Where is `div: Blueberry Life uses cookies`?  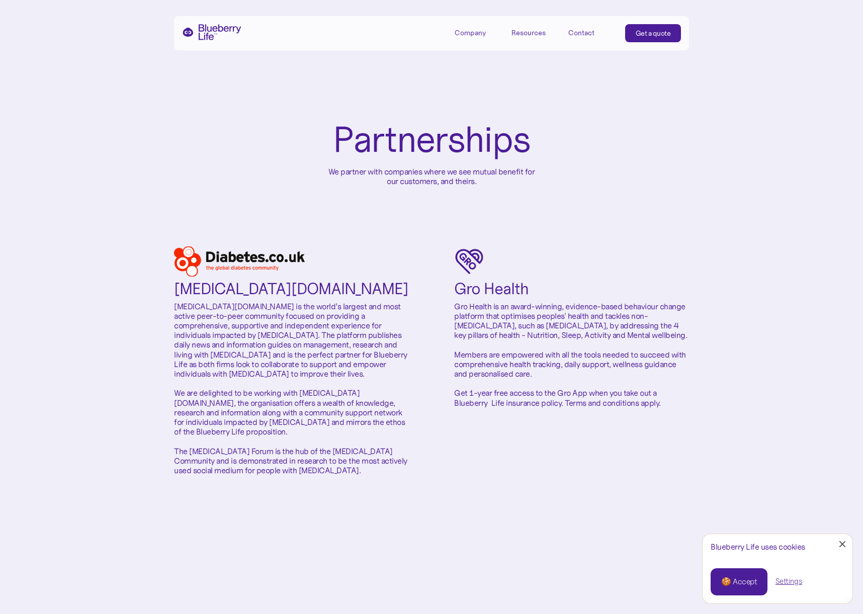 div: Blueberry Life uses cookies is located at coordinates (778, 547).